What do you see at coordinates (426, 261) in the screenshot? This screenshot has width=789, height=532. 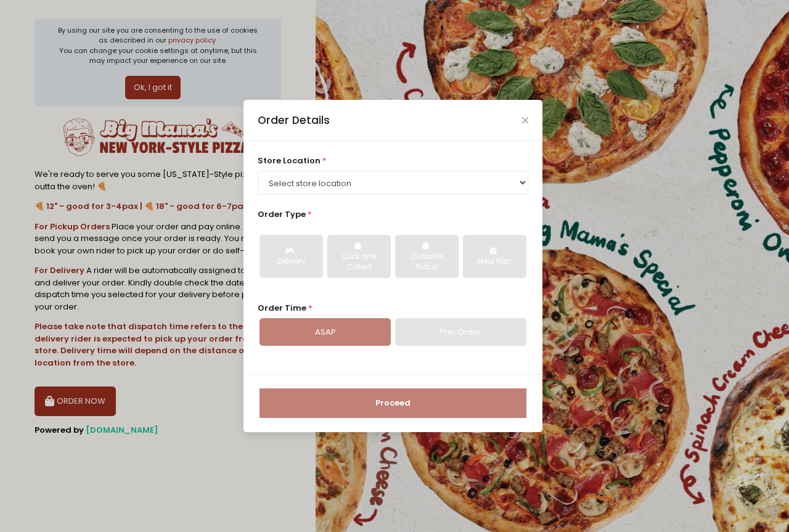 I see `div: Curbside Pickup` at bounding box center [426, 261].